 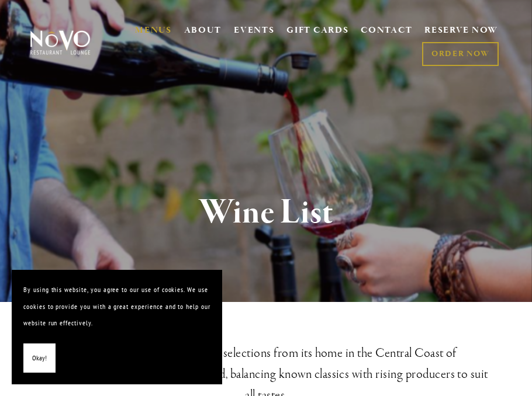 I want to click on section: Cookie banner, so click(x=117, y=327).